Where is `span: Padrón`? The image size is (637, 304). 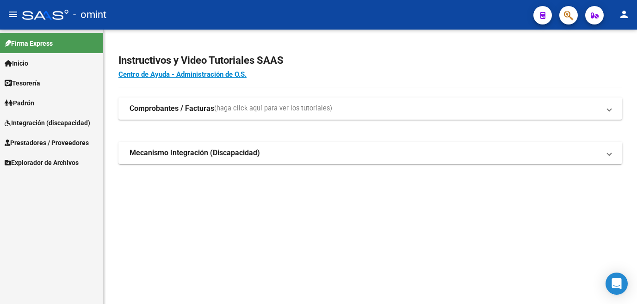 span: Padrón is located at coordinates (19, 103).